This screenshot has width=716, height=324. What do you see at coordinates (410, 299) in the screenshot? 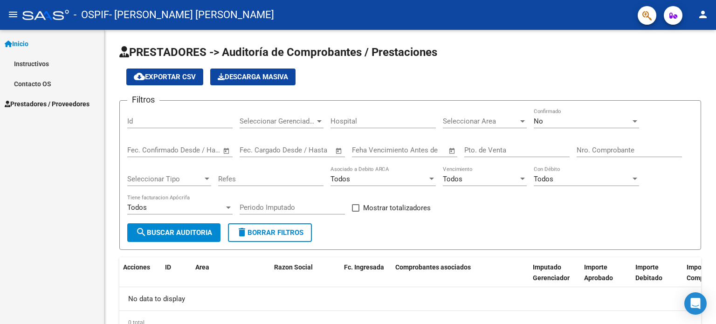
I see `div: No data to display` at bounding box center [410, 299].